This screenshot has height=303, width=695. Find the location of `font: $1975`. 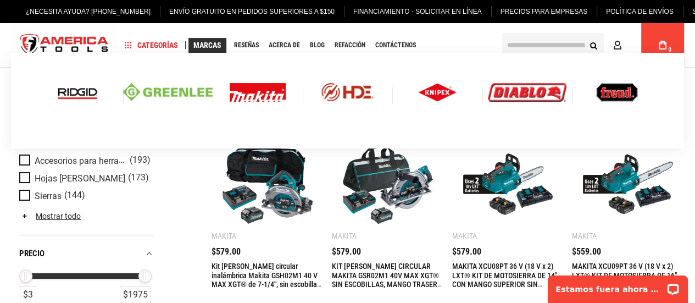

font: $1975 is located at coordinates (135, 294).